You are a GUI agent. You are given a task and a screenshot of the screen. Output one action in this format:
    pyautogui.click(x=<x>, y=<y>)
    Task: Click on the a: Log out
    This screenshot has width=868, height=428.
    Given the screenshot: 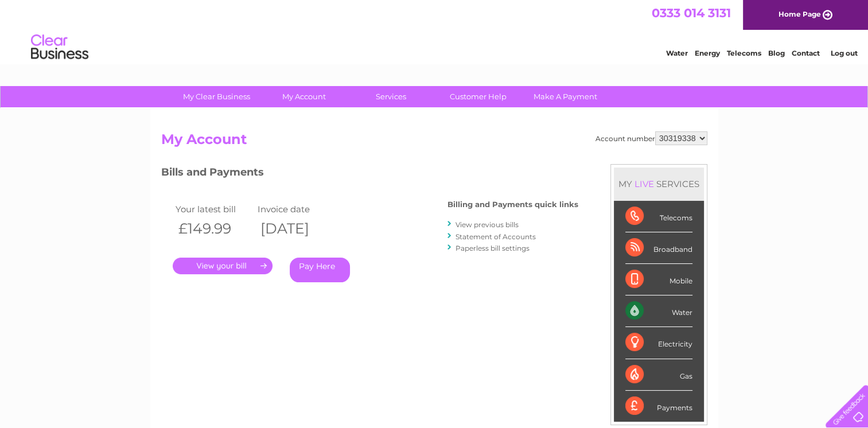 What is the action you would take?
    pyautogui.click(x=844, y=53)
    